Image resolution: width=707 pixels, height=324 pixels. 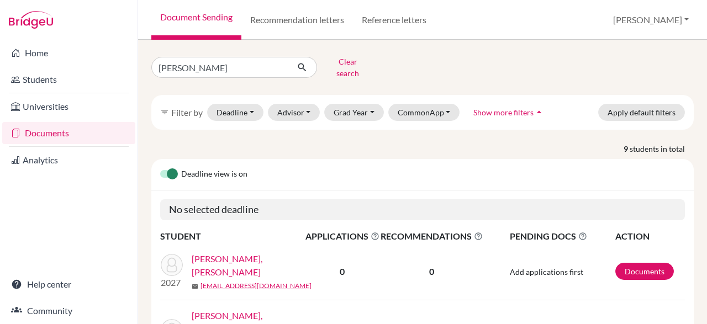 I want to click on button: Clear search, so click(x=348, y=67).